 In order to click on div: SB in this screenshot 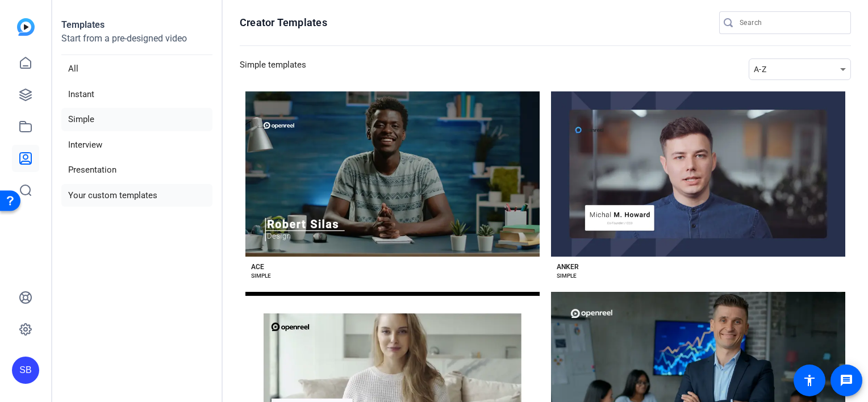, I will do `click(26, 370)`.